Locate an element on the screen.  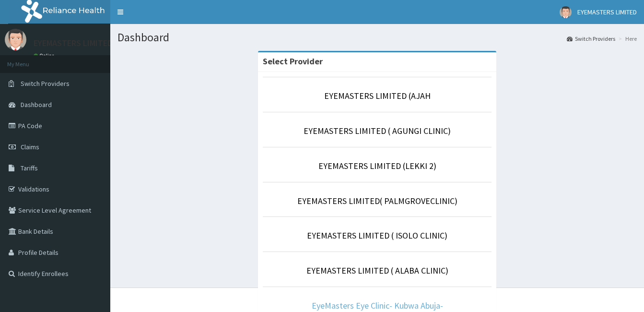
a: EYEMASTERS LIMITED ( ALABA CLINIC) is located at coordinates (377, 270).